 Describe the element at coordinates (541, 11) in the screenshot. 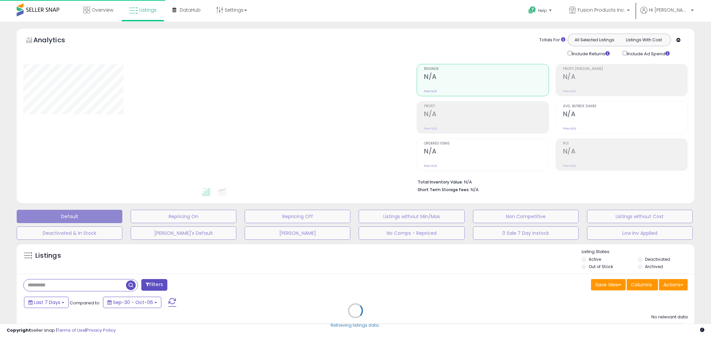

I see `a: Help` at that location.